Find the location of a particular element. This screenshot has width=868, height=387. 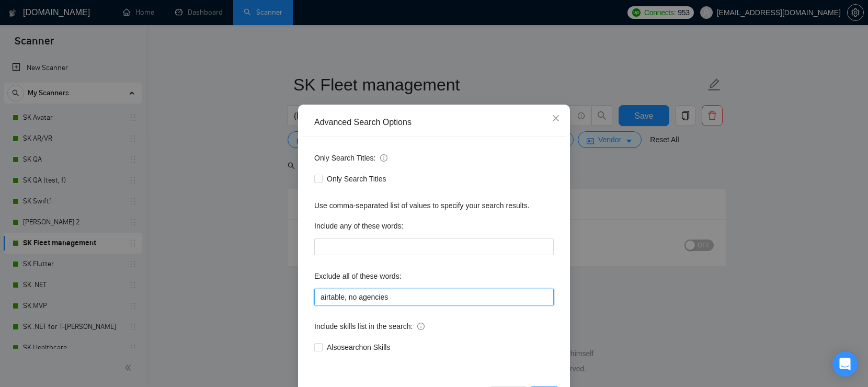

span: Include skills list in the search: is located at coordinates (370, 326).